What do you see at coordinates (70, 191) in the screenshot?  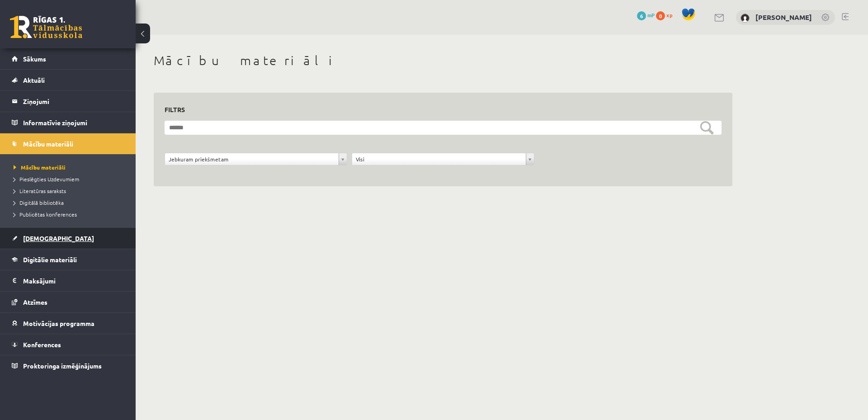 I see `a: Literatūras saraksts` at bounding box center [70, 191].